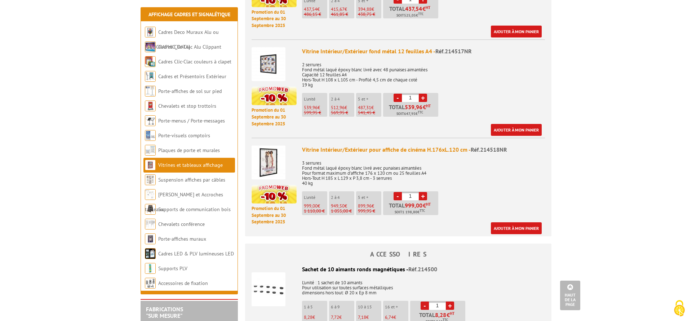 The height and width of the screenshot is (321, 692). I want to click on img: Porte-menus / Porte-messages, so click(150, 121).